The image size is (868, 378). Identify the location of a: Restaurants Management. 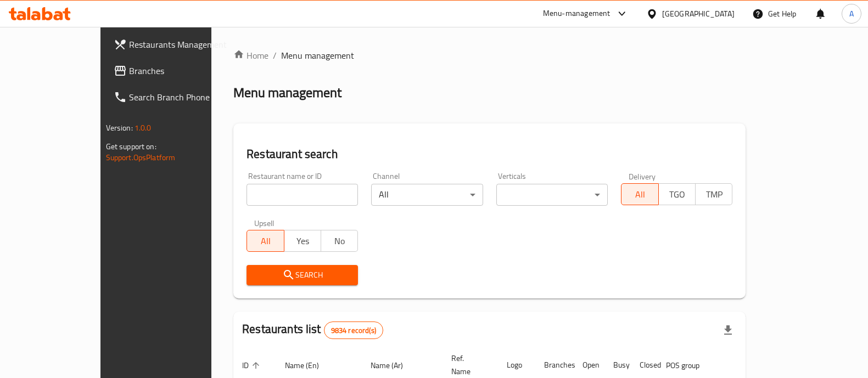
(175, 44).